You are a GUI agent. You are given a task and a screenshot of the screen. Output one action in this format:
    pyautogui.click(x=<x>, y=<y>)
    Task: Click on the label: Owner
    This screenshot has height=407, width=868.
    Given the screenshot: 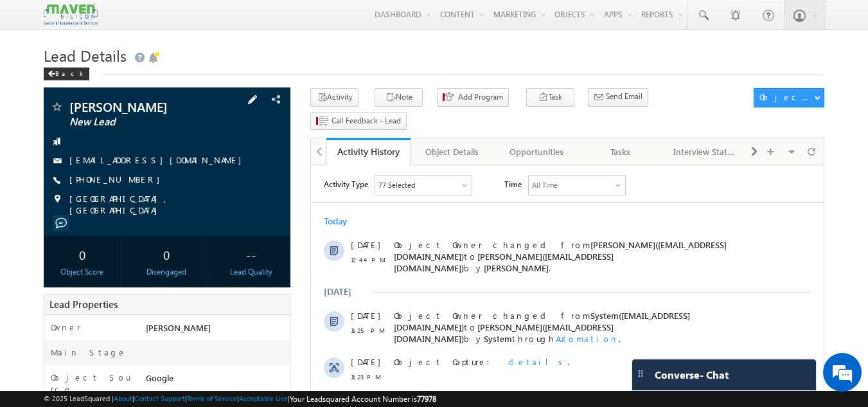 What is the action you would take?
    pyautogui.click(x=66, y=327)
    